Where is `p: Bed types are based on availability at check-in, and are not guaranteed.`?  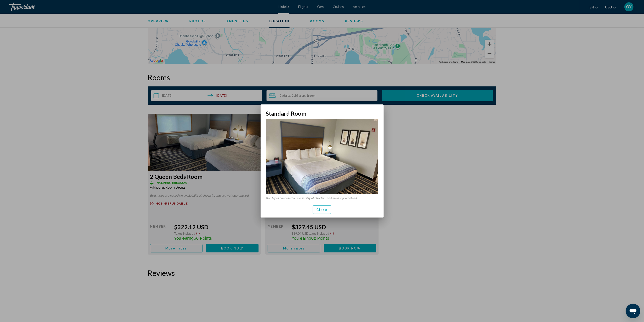
p: Bed types are based on availability at check-in, and are not guaranteed. is located at coordinates (322, 198).